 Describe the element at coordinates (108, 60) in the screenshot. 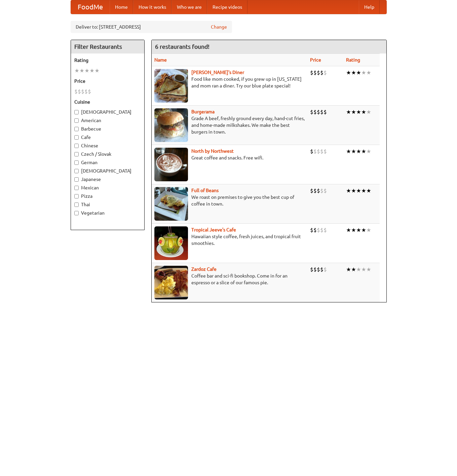

I see `h5: Rating` at that location.